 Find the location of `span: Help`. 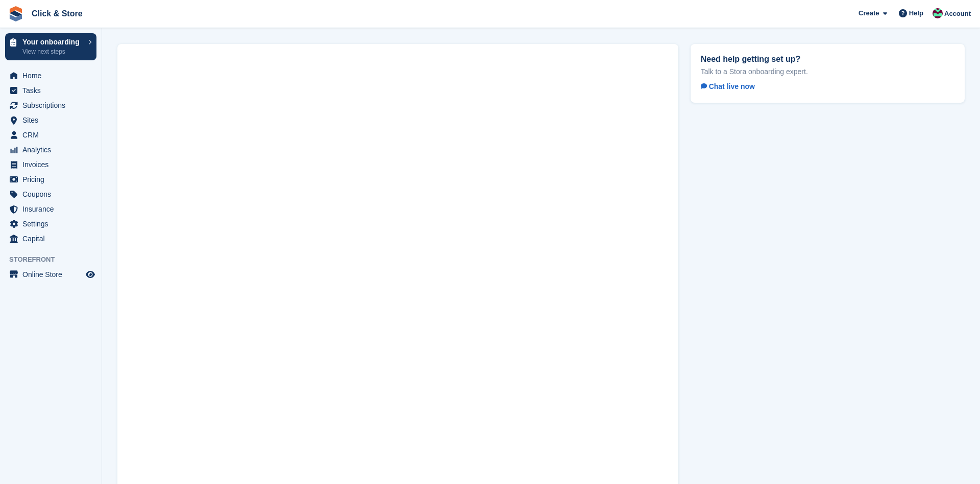

span: Help is located at coordinates (917, 14).